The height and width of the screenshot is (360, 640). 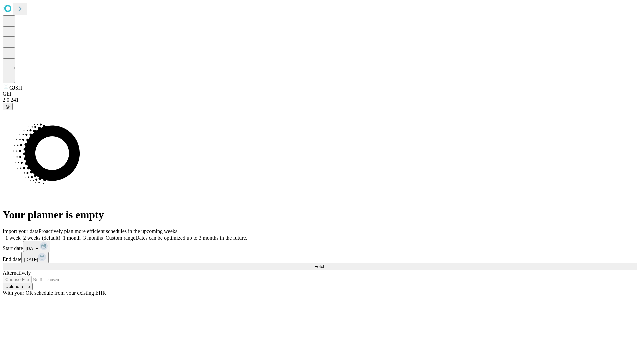 What do you see at coordinates (18, 286) in the screenshot?
I see `button: Upload a file` at bounding box center [18, 286].